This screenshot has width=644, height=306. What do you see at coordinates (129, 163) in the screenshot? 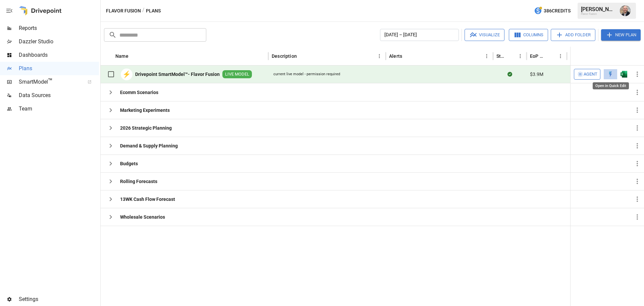
I see `b: Budgets` at bounding box center [129, 163].